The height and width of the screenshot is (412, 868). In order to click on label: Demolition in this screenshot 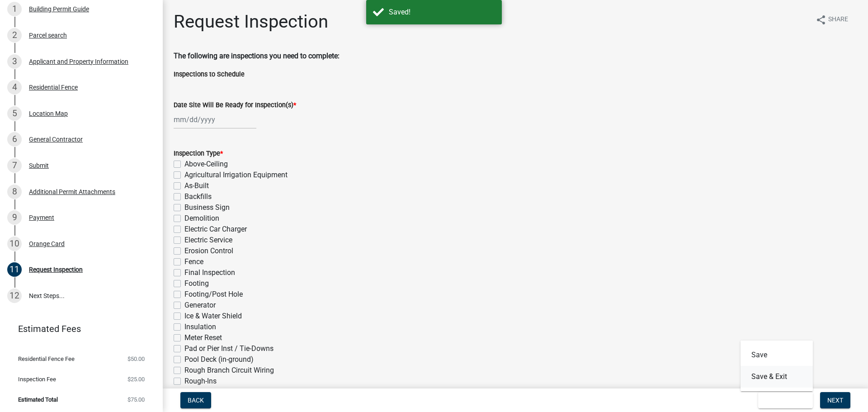, I will do `click(202, 218)`.